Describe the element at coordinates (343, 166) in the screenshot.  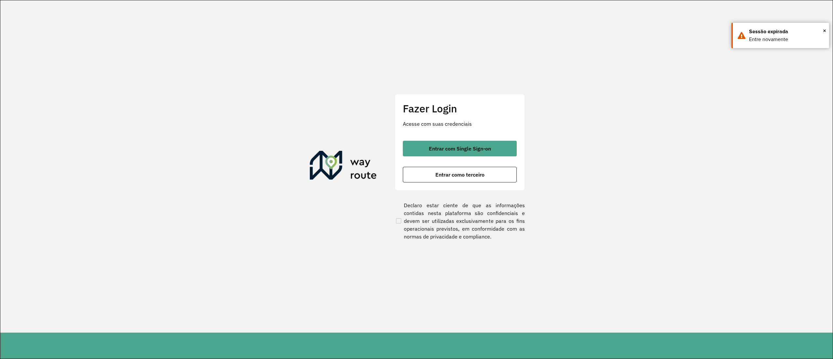
I see `img: Roteirizador AmbevTech` at that location.